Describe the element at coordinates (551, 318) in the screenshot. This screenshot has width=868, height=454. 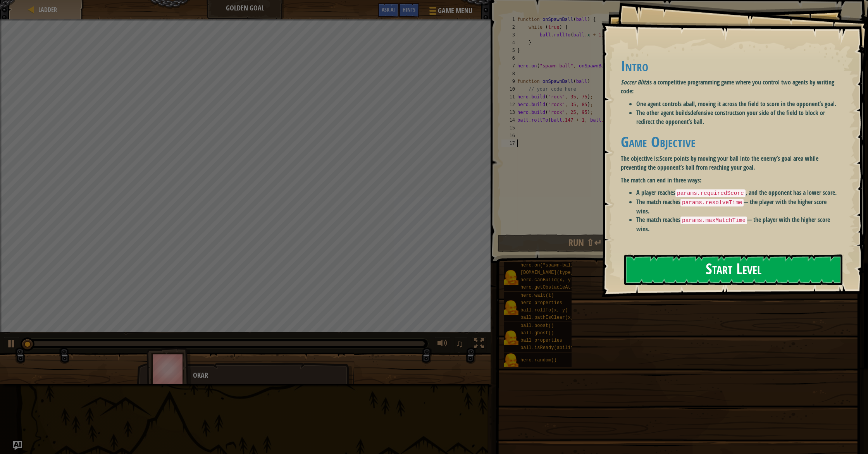
I see `span: ball.pathIsClear(x, y)` at that location.